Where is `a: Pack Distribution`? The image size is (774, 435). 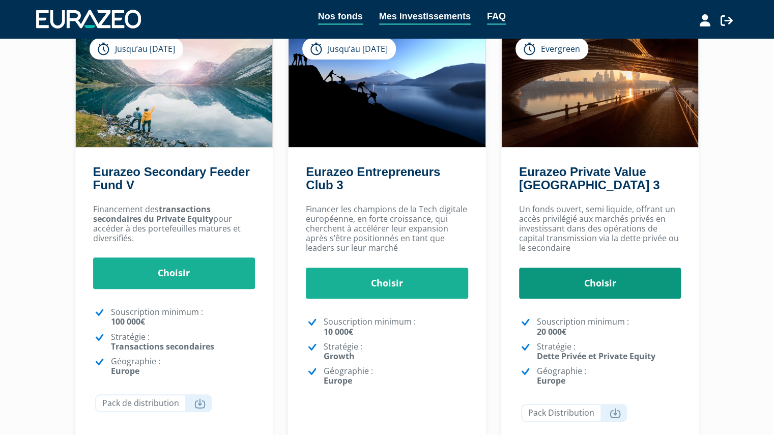 a: Pack Distribution is located at coordinates (574, 412).